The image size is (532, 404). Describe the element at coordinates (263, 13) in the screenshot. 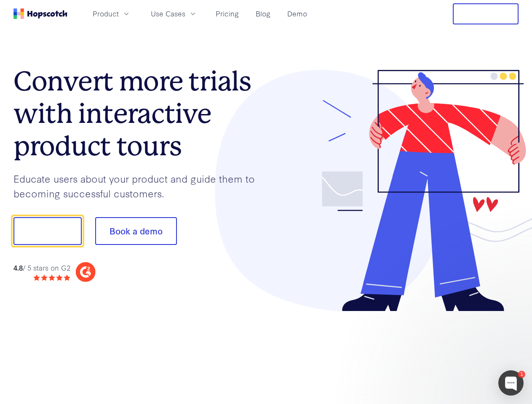

I see `a: Blog` at that location.